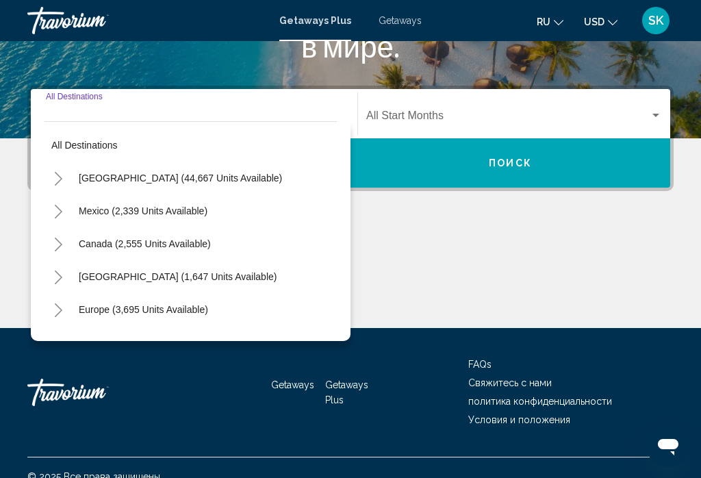 The height and width of the screenshot is (478, 701). What do you see at coordinates (480, 364) in the screenshot?
I see `a: FAQs` at bounding box center [480, 364].